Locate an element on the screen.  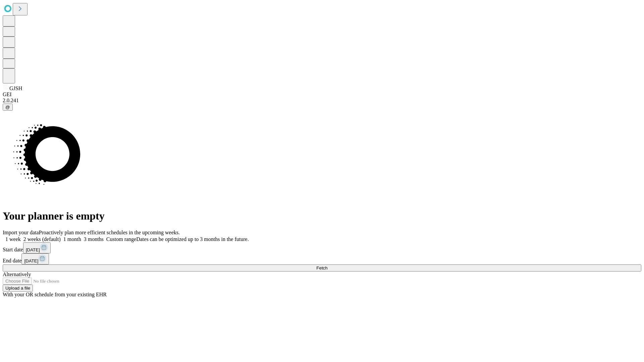
span: Fetch is located at coordinates (322, 268).